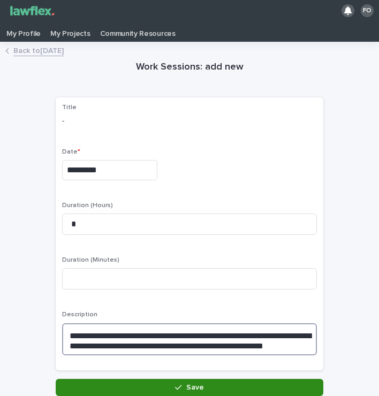 Image resolution: width=379 pixels, height=396 pixels. Describe the element at coordinates (71, 152) in the screenshot. I see `span: Date` at that location.